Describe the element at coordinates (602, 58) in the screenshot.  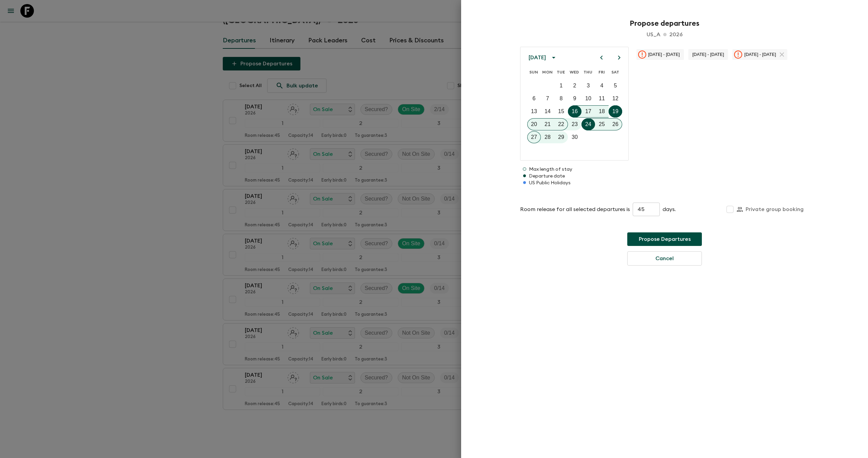
I see `button: Previous month` at that location.